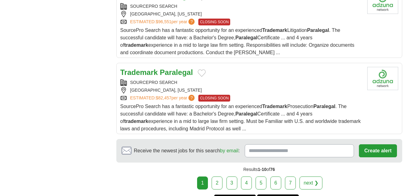 The height and width of the screenshot is (196, 418). What do you see at coordinates (163, 22) in the screenshot?
I see `span: $96,551` at bounding box center [163, 22].